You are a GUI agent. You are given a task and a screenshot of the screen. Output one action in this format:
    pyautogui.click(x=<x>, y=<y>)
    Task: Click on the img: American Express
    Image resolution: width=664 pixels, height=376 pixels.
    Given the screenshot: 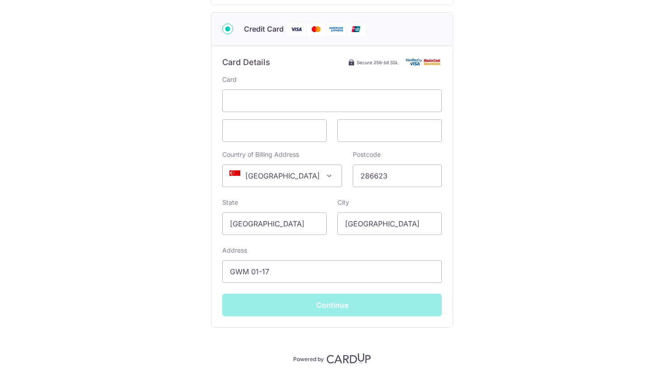 What is the action you would take?
    pyautogui.click(x=336, y=29)
    